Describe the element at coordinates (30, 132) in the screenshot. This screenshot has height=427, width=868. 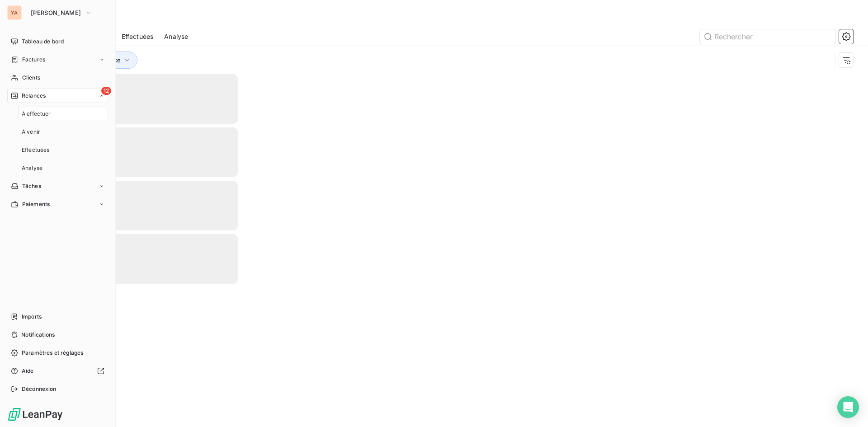
I see `span: À venir` at that location.